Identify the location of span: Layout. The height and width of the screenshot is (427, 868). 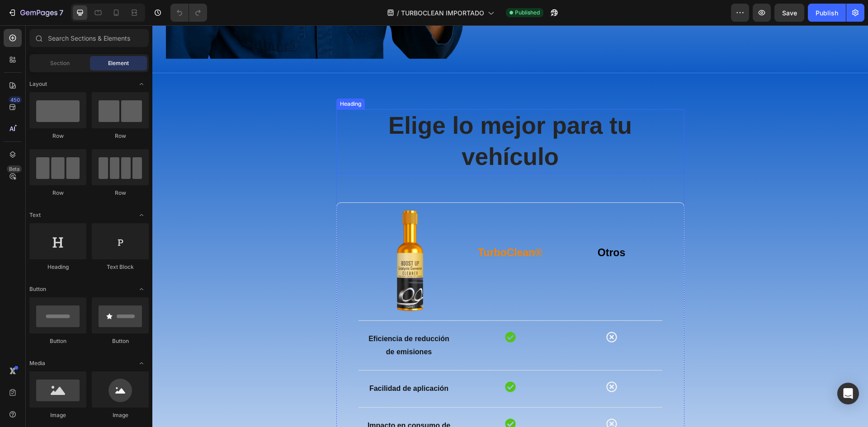
(38, 84).